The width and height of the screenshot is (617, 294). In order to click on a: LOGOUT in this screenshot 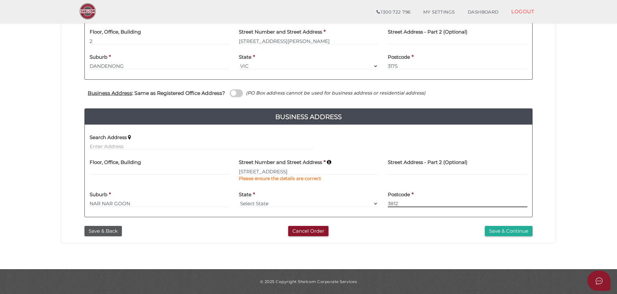, I will do `click(523, 11)`.